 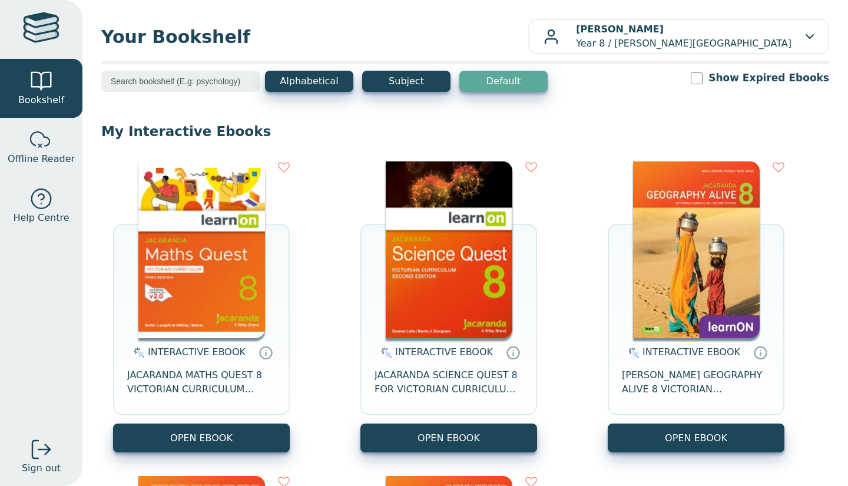 I want to click on img: c004558a-e884-43ec-b87a-da9408141e80.jpg, so click(x=201, y=250).